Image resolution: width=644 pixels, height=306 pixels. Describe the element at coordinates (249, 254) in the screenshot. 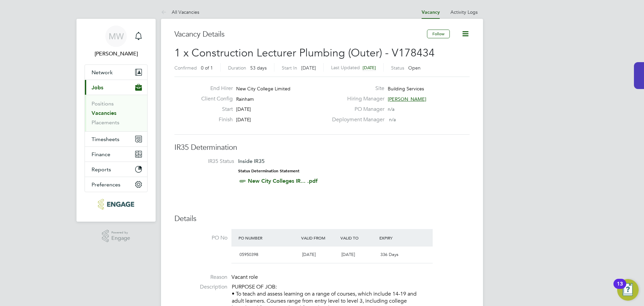

I see `span: 05950398` at that location.